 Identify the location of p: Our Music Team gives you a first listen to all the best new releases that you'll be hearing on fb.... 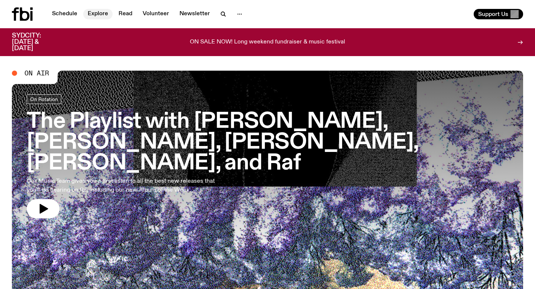
(122, 186).